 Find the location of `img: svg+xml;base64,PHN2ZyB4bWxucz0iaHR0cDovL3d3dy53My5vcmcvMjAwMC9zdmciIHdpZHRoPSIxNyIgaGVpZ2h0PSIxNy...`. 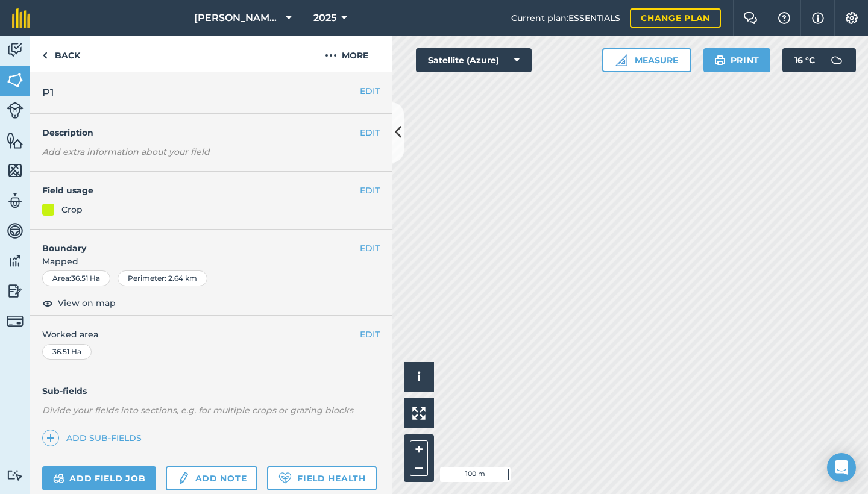

img: svg+xml;base64,PHN2ZyB4bWxucz0iaHR0cDovL3d3dy53My5vcmcvMjAwMC9zdmciIHdpZHRoPSIxNyIgaGVpZ2h0PSIxNy... is located at coordinates (818, 18).